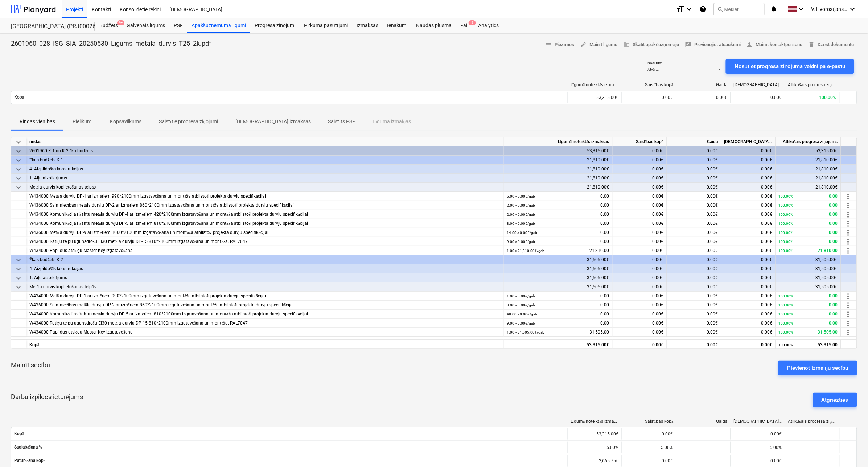 The width and height of the screenshot is (868, 467). What do you see at coordinates (649, 421) in the screenshot?
I see `div: Saistības kopā` at bounding box center [649, 421].